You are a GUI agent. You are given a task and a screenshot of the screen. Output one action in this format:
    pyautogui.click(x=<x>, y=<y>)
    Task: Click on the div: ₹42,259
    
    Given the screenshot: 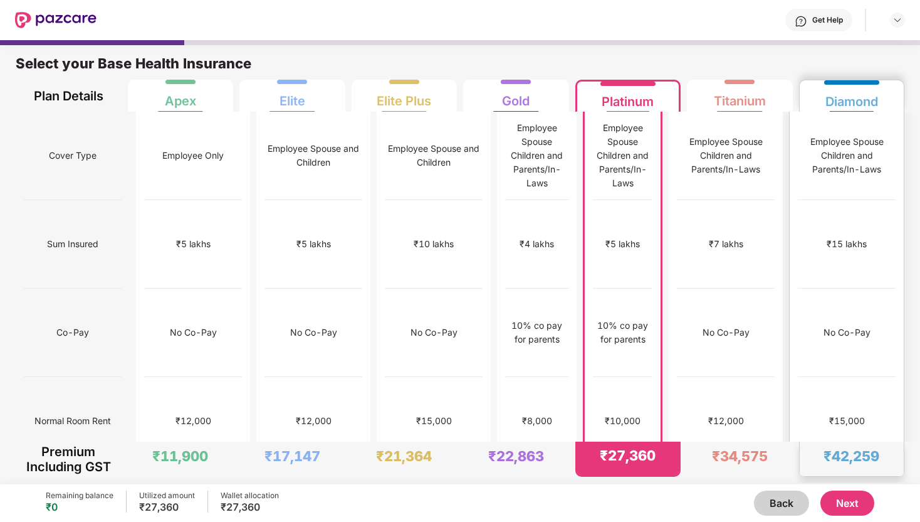 What is the action you would take?
    pyautogui.click(x=851, y=456)
    